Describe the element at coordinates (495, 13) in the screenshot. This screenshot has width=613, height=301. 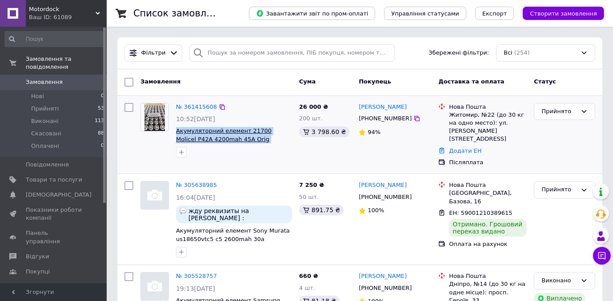
I see `button: Експорт` at that location.